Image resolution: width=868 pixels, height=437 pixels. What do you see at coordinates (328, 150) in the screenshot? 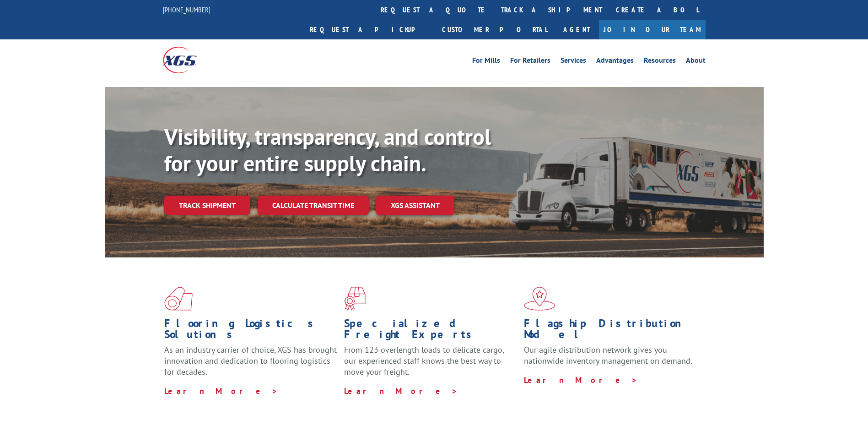
I see `b: Visibility, transparency, and control for your entire supply chain.` at bounding box center [328, 150].